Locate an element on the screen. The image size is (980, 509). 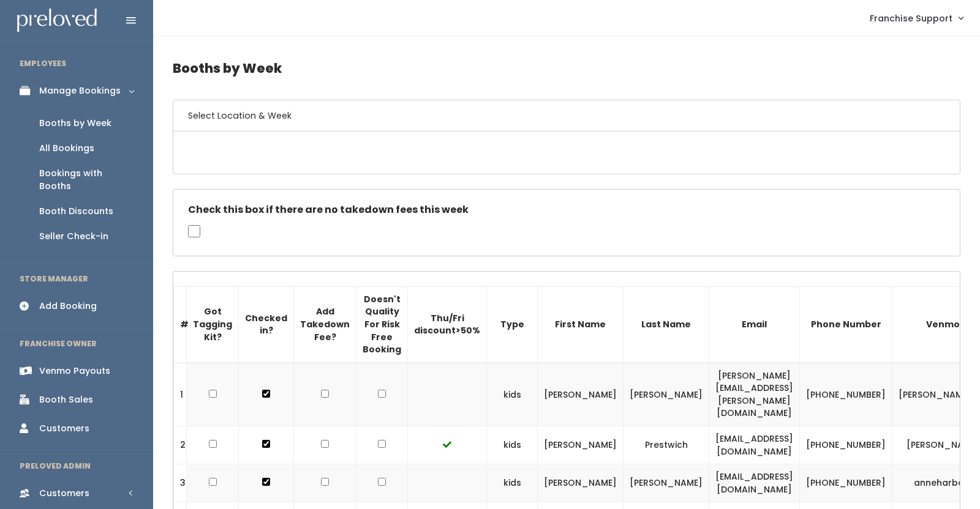
a: Franchise Support is located at coordinates (916, 17).